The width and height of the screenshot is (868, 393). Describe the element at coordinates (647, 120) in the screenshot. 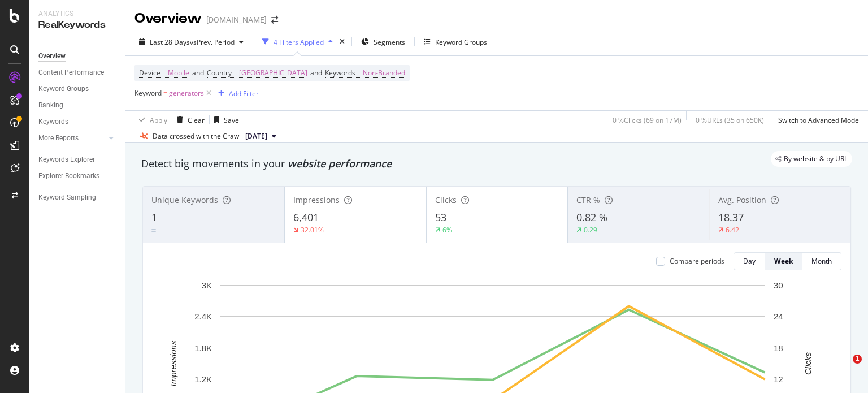

I see `div: 0 % Clicks ( 69 on 17M )` at that location.